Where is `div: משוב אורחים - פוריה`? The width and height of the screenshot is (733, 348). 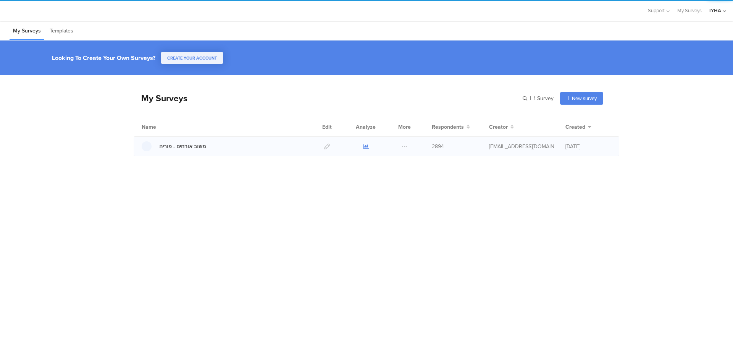 div: משוב אורחים - פוריה is located at coordinates (183, 146).